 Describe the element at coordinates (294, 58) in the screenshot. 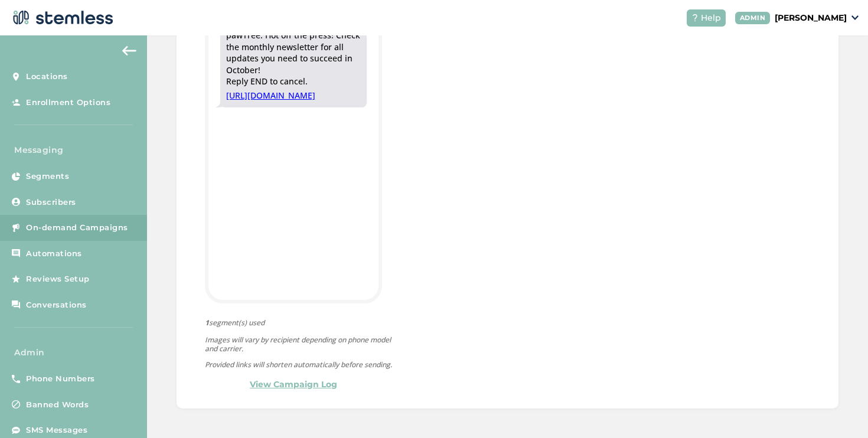

I see `div: pawTree: Hot off the press! Check the monthly newsletter for all updates you need to succeed in O...` at that location.